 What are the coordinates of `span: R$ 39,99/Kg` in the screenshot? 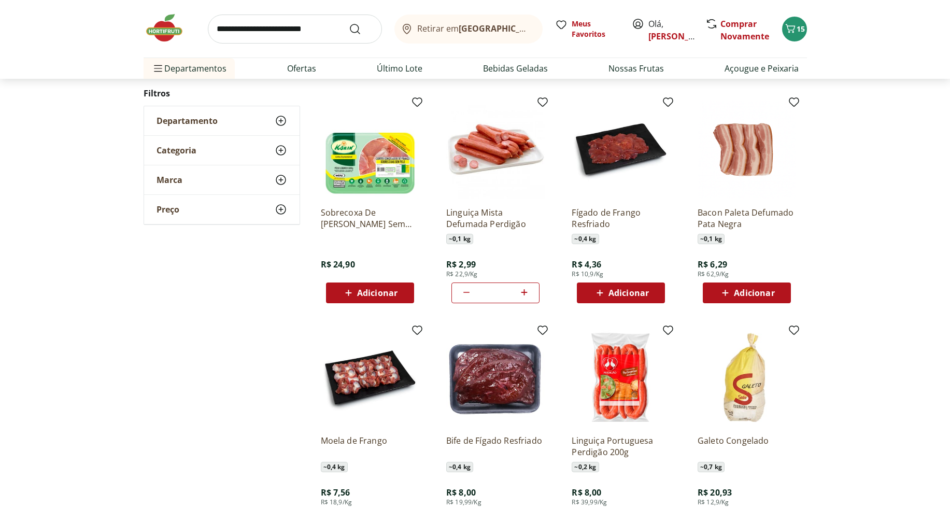 It's located at (589, 502).